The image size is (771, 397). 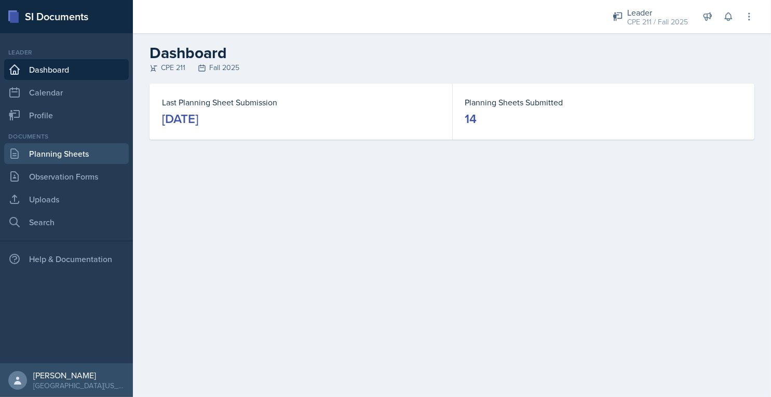 What do you see at coordinates (471, 119) in the screenshot?
I see `div: 14` at bounding box center [471, 119].